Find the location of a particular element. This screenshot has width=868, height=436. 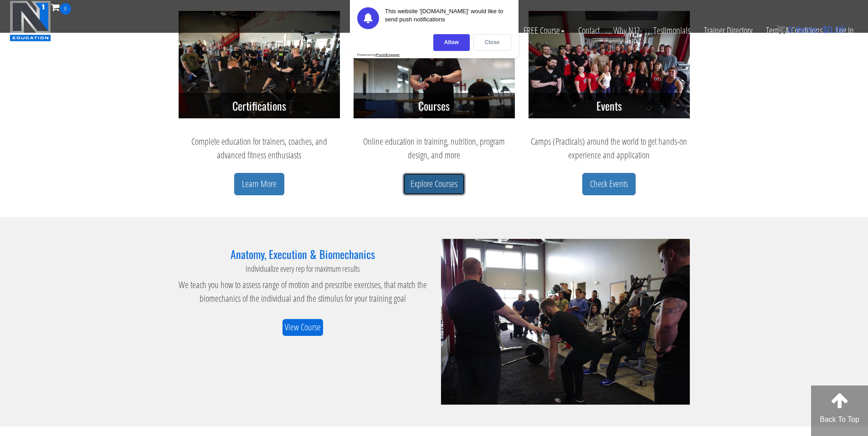

a: Contact is located at coordinates (589, 31).